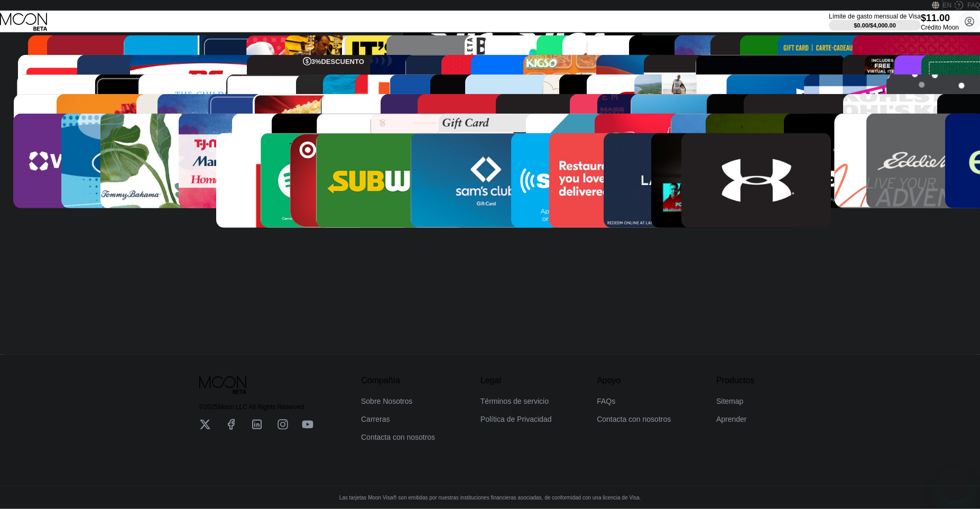 The width and height of the screenshot is (980, 509). What do you see at coordinates (940, 18) in the screenshot?
I see `div: $11.00` at bounding box center [940, 18].